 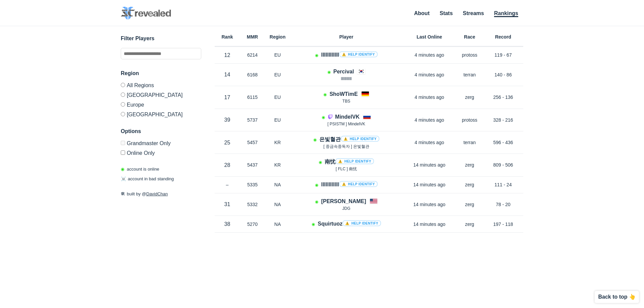 What do you see at coordinates (227, 74) in the screenshot?
I see `p: 14` at bounding box center [227, 74].